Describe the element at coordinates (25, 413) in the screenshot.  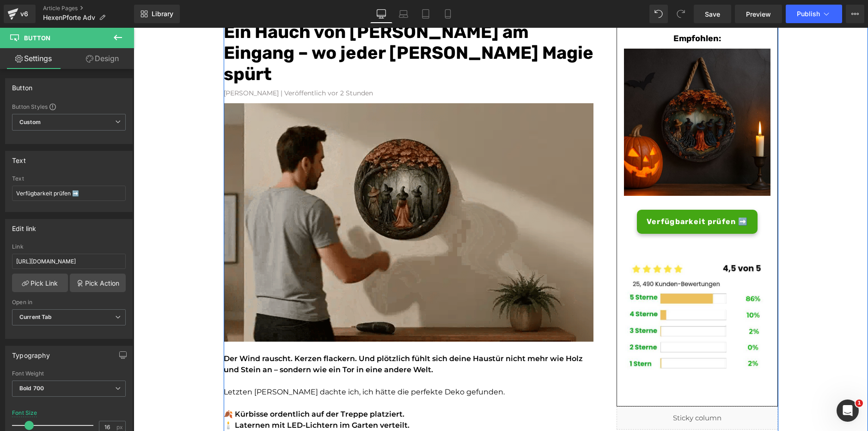
I see `div: Font Size` at that location.